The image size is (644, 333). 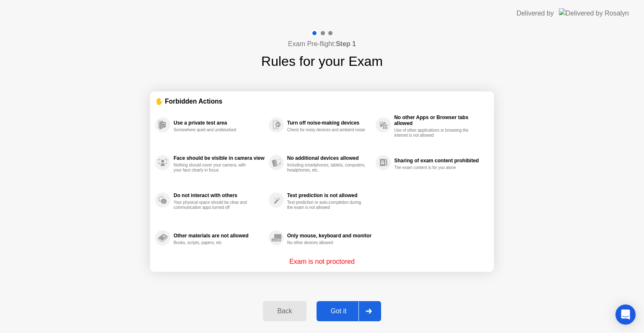 I want to click on h4: Exam Pre-flight:, so click(x=322, y=44).